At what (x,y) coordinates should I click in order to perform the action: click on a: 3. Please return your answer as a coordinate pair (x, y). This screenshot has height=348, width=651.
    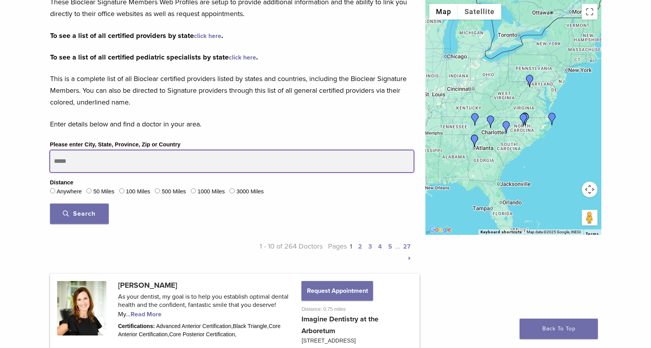
    Looking at the image, I should click on (370, 246).